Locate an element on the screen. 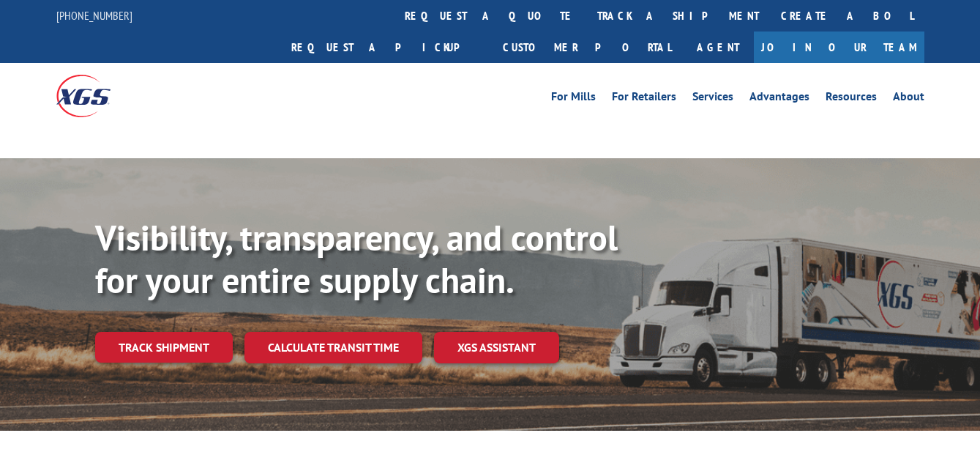 The width and height of the screenshot is (980, 463). a: For Mills is located at coordinates (573, 99).